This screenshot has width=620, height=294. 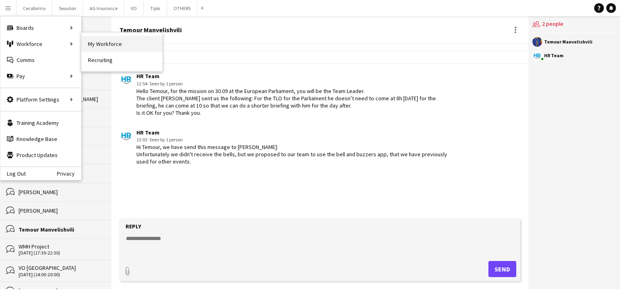 What do you see at coordinates (68, 8) in the screenshot?
I see `button: Seauton` at bounding box center [68, 8].